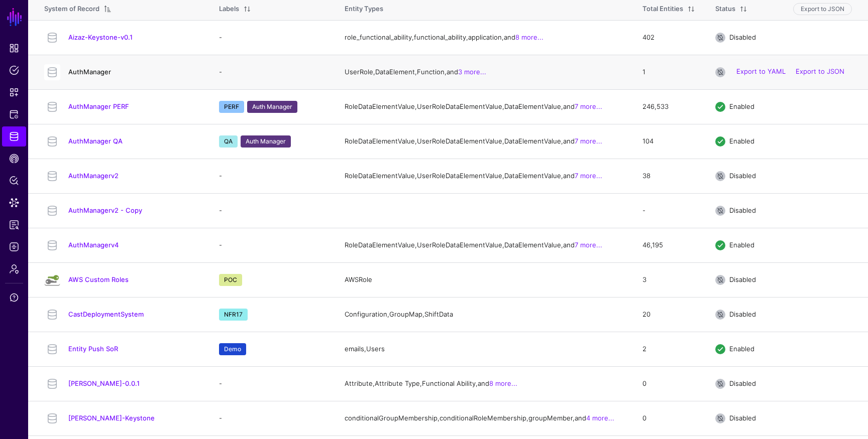  What do you see at coordinates (14, 48) in the screenshot?
I see `span: Dashboard` at bounding box center [14, 48].